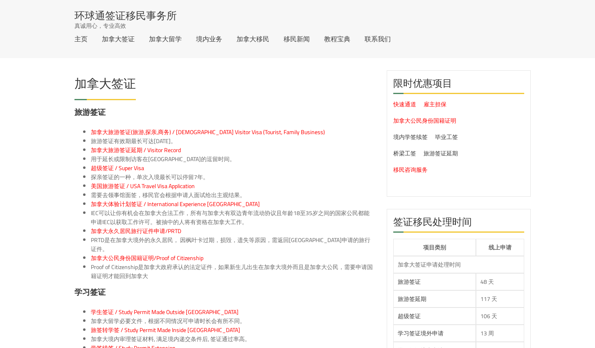 This screenshot has height=348, width=595. What do you see at coordinates (90, 292) in the screenshot?
I see `strong: 学习签证` at bounding box center [90, 292].